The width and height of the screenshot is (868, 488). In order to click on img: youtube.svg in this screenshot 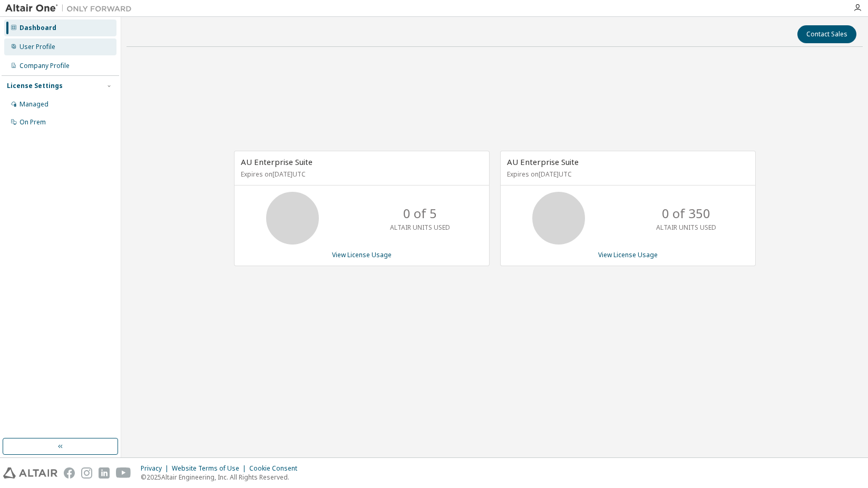, I will do `click(123, 473)`.